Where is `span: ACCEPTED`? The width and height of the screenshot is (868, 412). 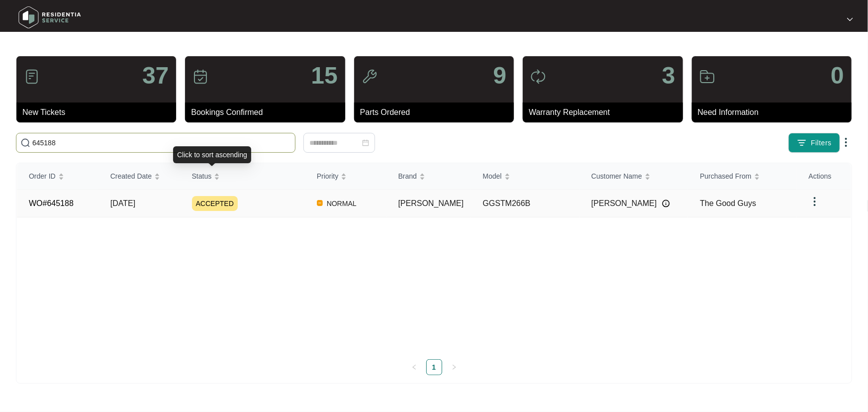 span: ACCEPTED is located at coordinates (215, 204).